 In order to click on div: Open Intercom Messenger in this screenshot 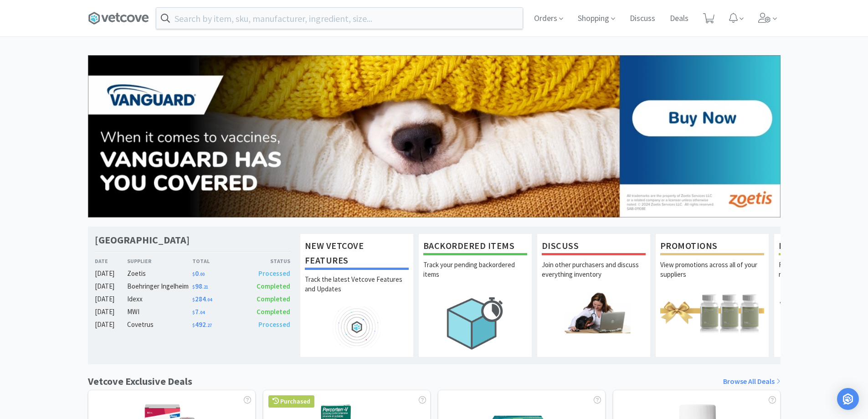, I will do `click(848, 399)`.